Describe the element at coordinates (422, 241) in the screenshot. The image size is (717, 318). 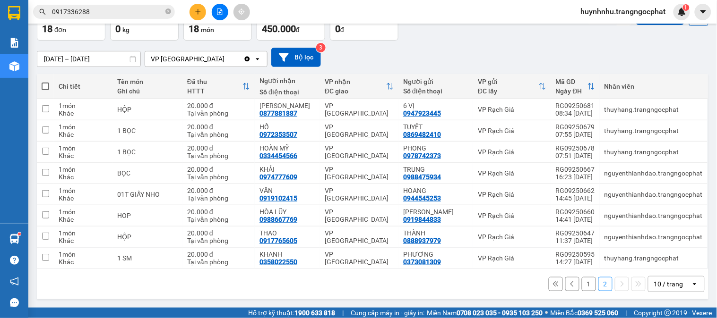
I see `div: 0888937979` at that location.